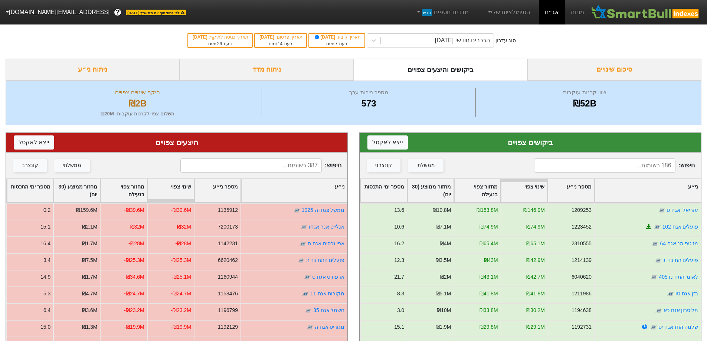 Image resolution: width=707 pixels, height=341 pixels. What do you see at coordinates (327, 293) in the screenshot?
I see `a: מקורות אגח 11` at bounding box center [327, 293].